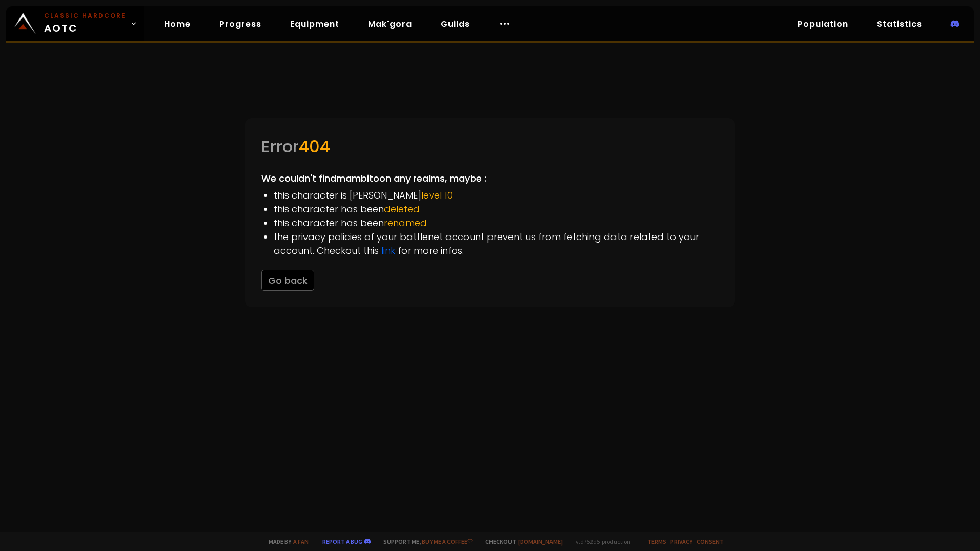  I want to click on a: a fan, so click(301, 541).